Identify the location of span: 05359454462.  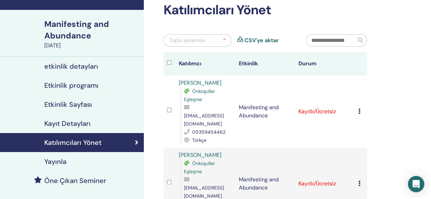
(209, 132).